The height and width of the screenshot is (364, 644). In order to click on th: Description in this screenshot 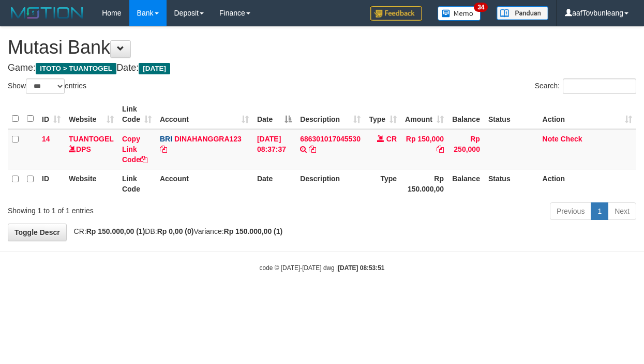, I will do `click(330, 184)`.